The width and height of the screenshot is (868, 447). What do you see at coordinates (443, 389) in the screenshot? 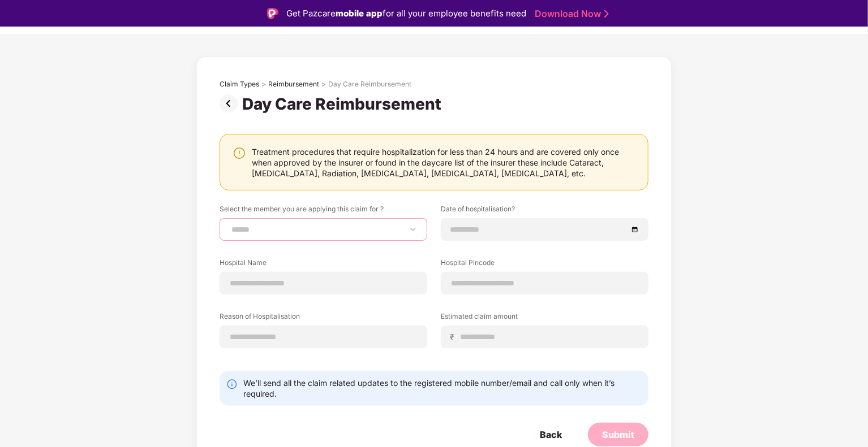
I see `div: We’ll send all the claim related updates to the registered mobile number/email and call only when...` at bounding box center [443, 389].